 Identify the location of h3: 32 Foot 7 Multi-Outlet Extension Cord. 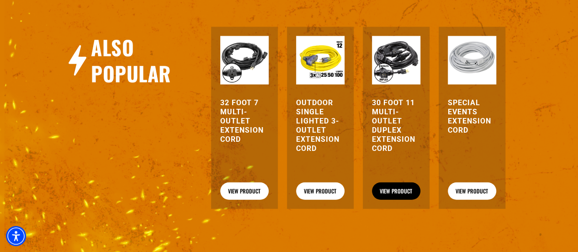
(245, 121).